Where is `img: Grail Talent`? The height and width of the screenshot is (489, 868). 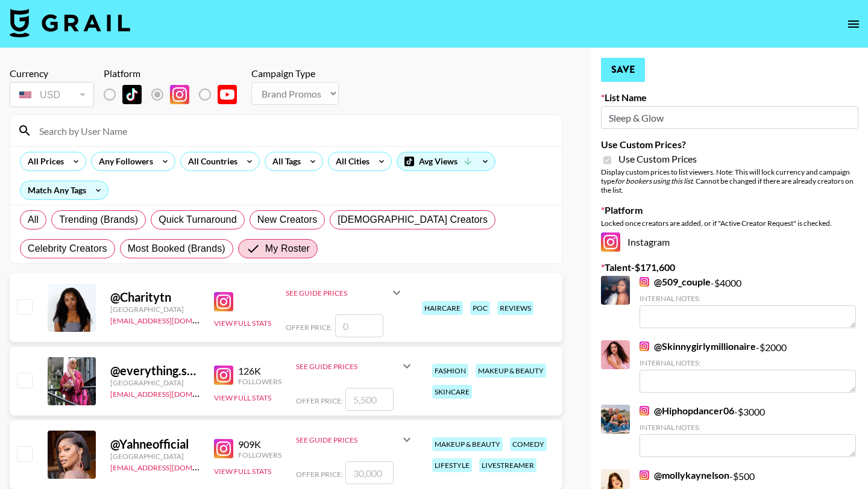 img: Grail Talent is located at coordinates (70, 22).